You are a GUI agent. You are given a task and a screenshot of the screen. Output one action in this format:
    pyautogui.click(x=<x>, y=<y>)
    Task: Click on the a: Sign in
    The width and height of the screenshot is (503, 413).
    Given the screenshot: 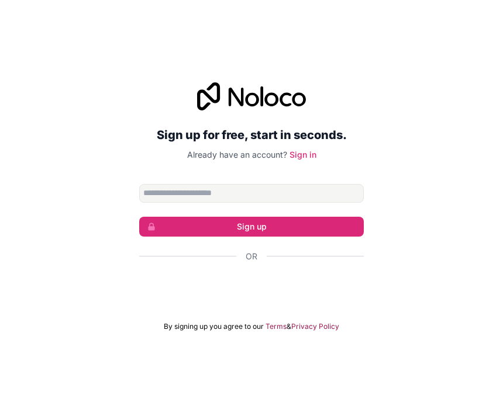 What is the action you would take?
    pyautogui.click(x=303, y=154)
    